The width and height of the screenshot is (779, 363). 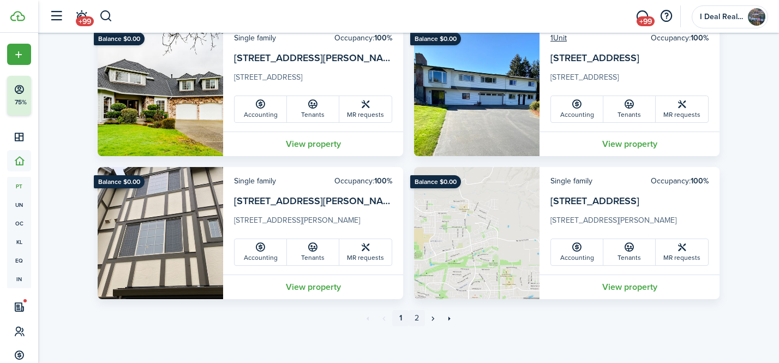 What do you see at coordinates (20, 102) in the screenshot?
I see `p: 75%` at bounding box center [20, 102].